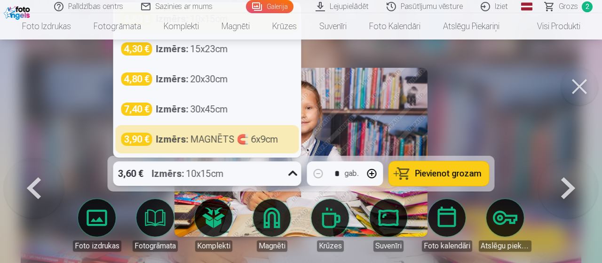 Image resolution: width=602 pixels, height=263 pixels. What do you see at coordinates (137, 139) in the screenshot?
I see `div: 3,90 €` at bounding box center [137, 139].